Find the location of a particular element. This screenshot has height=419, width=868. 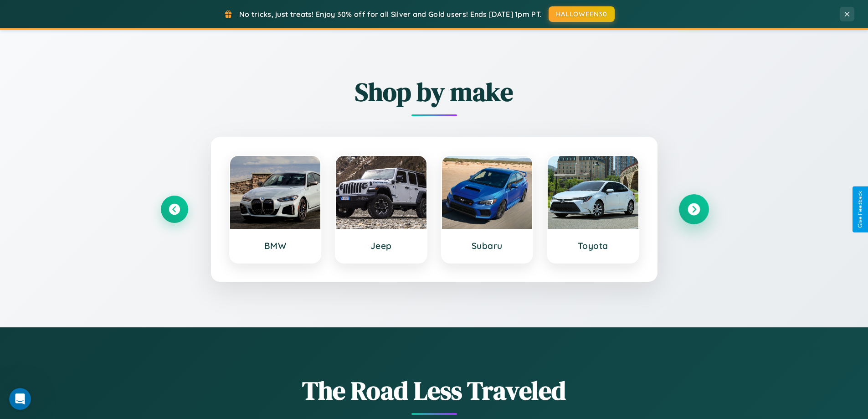

h3: Jeep is located at coordinates (381, 245).